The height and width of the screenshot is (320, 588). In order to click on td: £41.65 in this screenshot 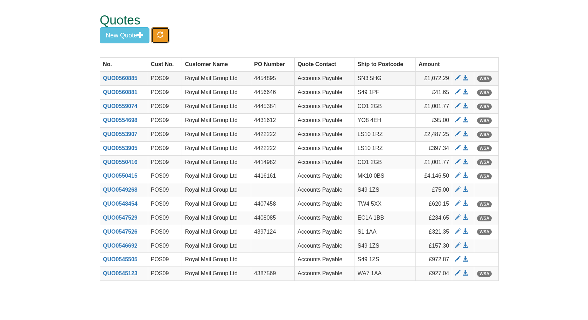, I will do `click(433, 93)`.